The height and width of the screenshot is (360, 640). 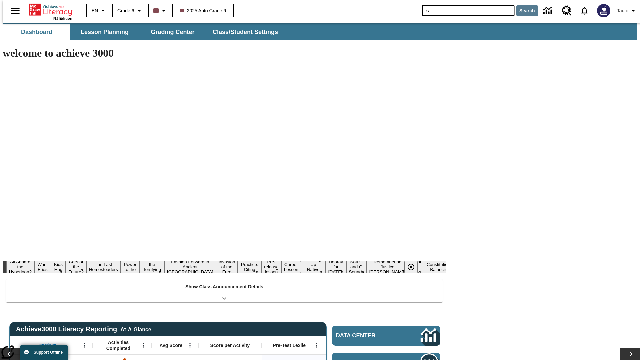 What do you see at coordinates (76, 267) in the screenshot?
I see `button: Slide 4 Cars of the Future?` at bounding box center [76, 267].